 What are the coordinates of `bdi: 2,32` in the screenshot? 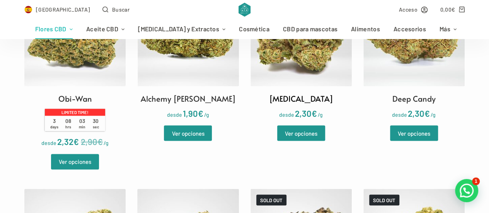 It's located at (68, 141).